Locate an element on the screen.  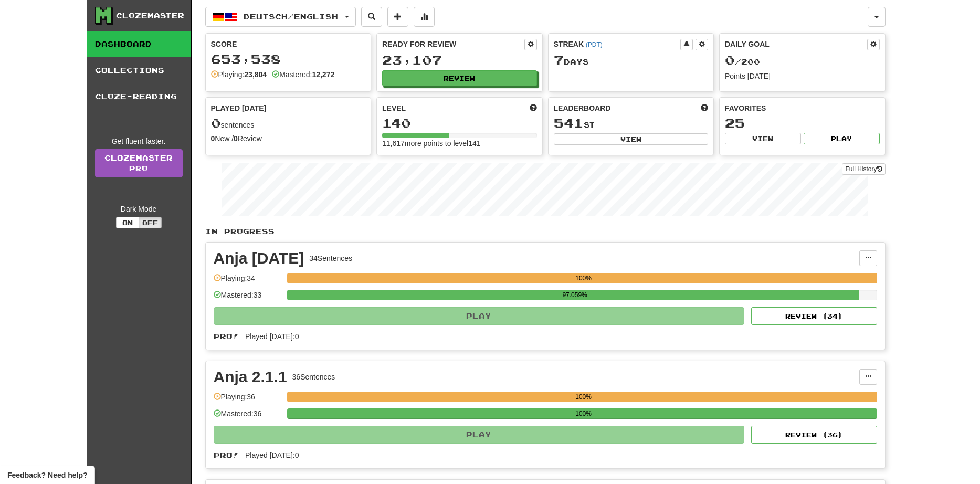
a: Cloze-Reading is located at coordinates (139, 96).